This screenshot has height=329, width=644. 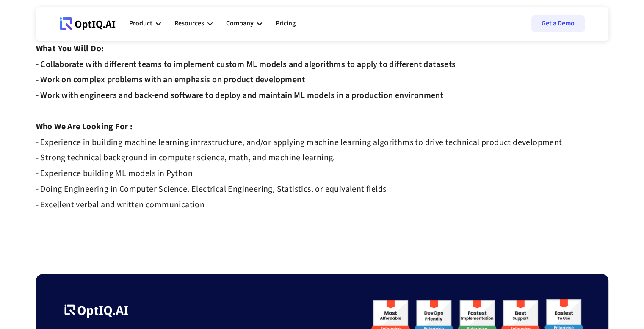 I want to click on strong: - Experience in building machine learning infrastructure, and/or applying machine learning algori..., so click(x=299, y=173).